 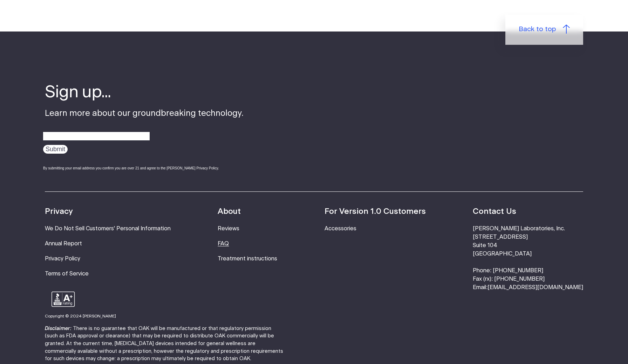 What do you see at coordinates (59, 212) in the screenshot?
I see `strong: Privacy` at bounding box center [59, 212].